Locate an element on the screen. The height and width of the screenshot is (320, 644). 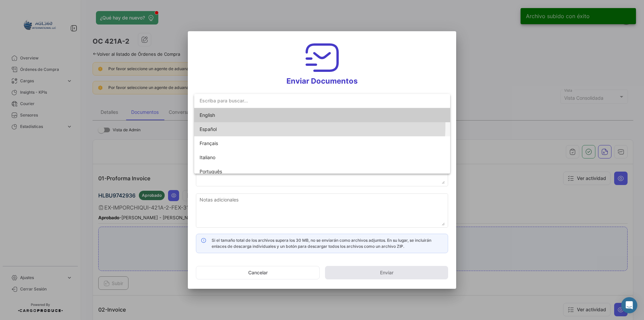
span: English is located at coordinates (207, 115).